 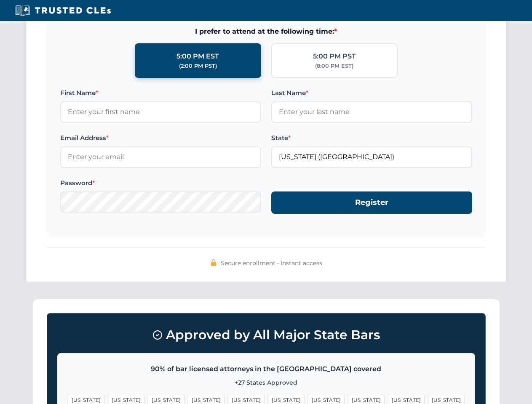 I want to click on button: Register, so click(x=371, y=202).